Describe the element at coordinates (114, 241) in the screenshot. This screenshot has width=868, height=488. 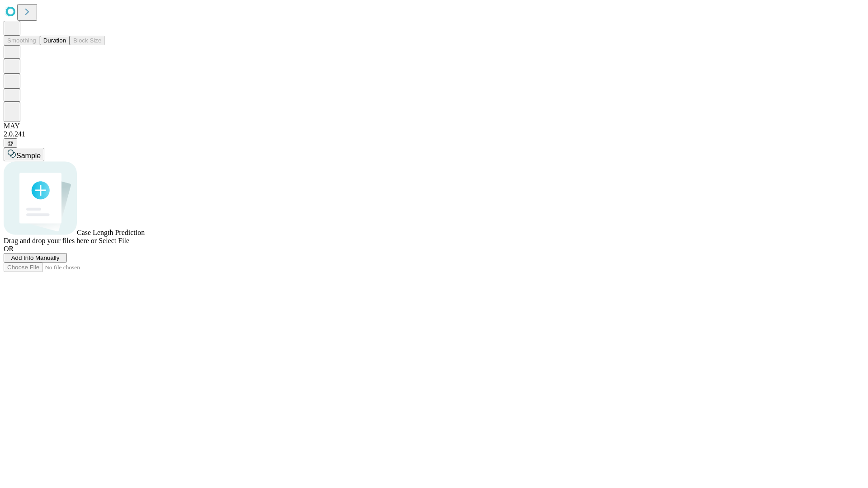
I see `span: Select File` at that location.